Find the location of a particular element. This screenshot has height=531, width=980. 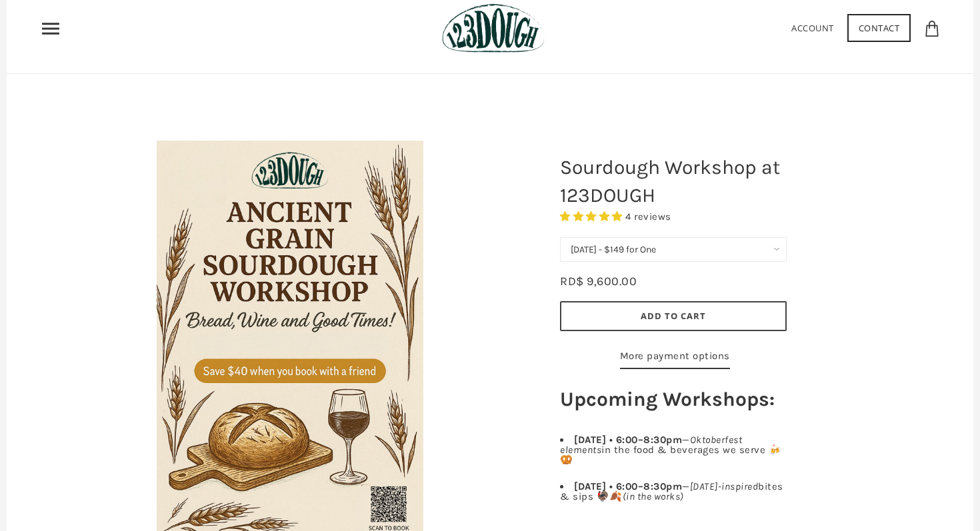

div: RD$ 9,600.00 is located at coordinates (598, 281).